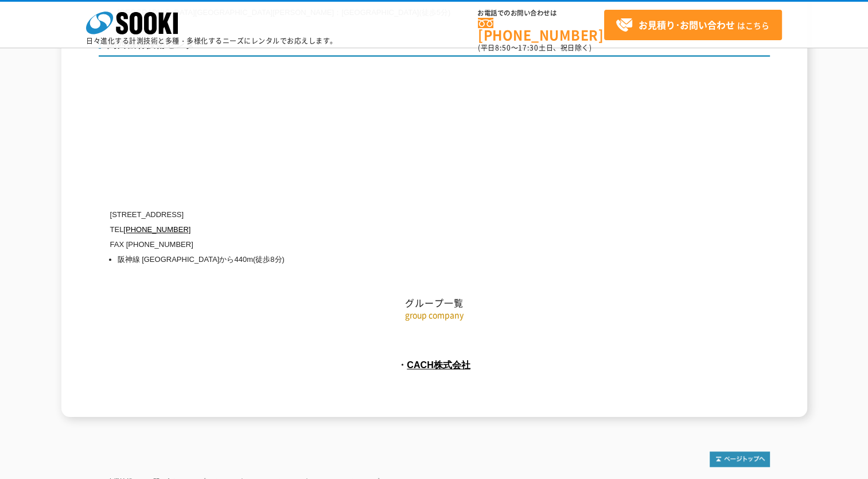  What do you see at coordinates (693, 25) in the screenshot?
I see `span: はこちら` at bounding box center [693, 25].